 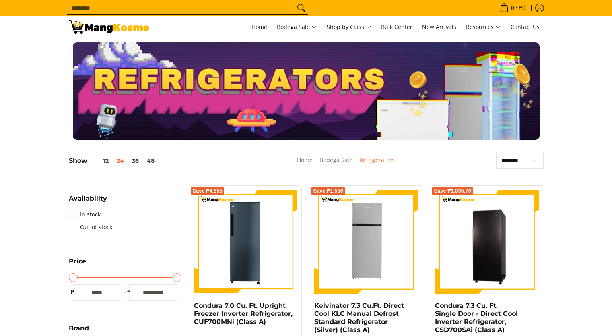 I want to click on button: 12, so click(x=100, y=161).